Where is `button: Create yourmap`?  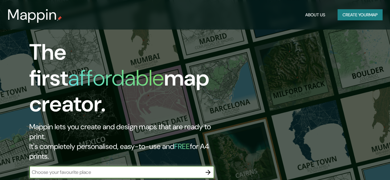
button: Create yourmap is located at coordinates (360, 15).